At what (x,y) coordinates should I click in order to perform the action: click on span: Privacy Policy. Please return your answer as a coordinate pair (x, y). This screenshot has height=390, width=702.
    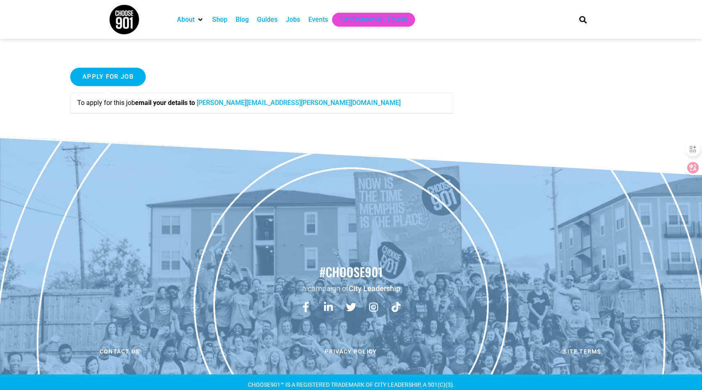
    Looking at the image, I should click on (351, 352).